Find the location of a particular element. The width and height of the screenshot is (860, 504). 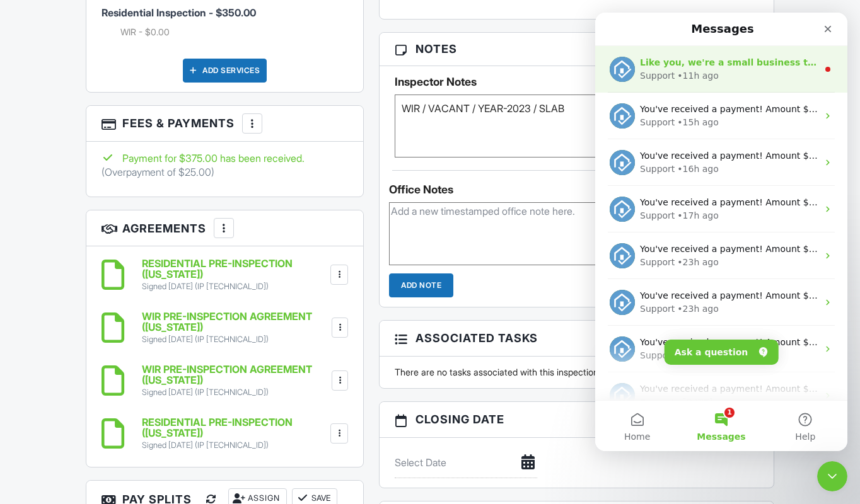

span: Home is located at coordinates (42, 424).